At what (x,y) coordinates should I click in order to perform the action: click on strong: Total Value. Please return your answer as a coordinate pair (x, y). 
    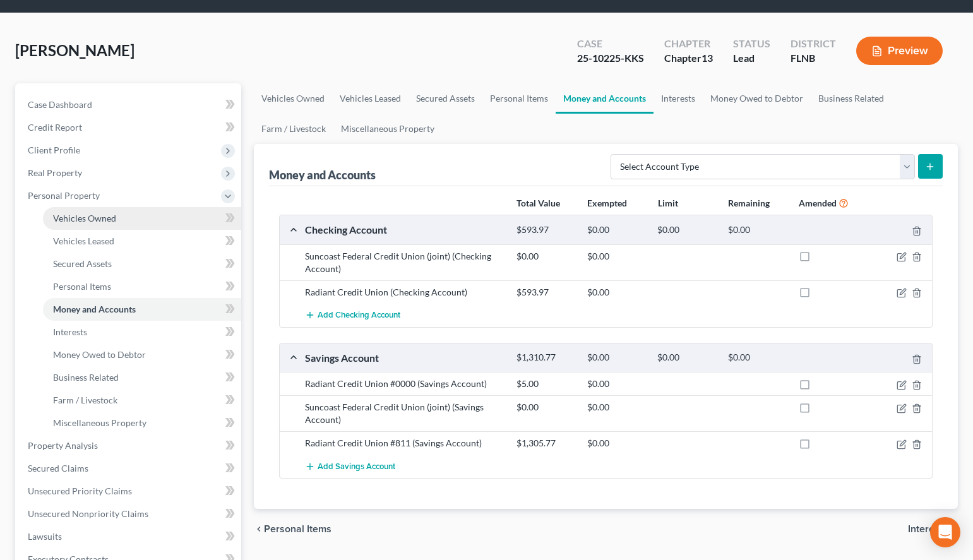
    Looking at the image, I should click on (538, 203).